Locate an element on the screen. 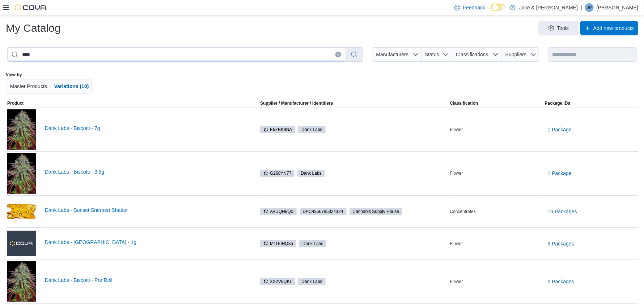  span: Dark Mode is located at coordinates (491, 11).